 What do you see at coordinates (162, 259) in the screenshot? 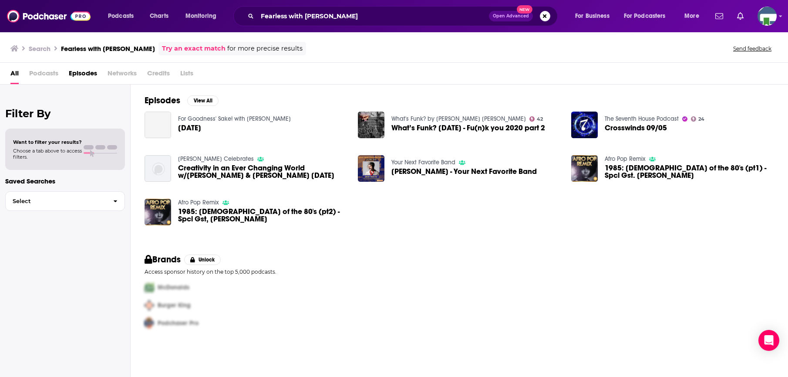
I see `h2: Brands` at bounding box center [162, 259].